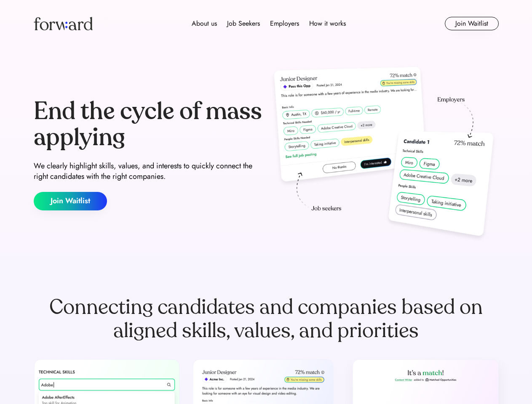  Describe the element at coordinates (148, 171) in the screenshot. I see `div: We clearly highlight skills, values, and interests to quickly connect the right candidates with t...` at that location.